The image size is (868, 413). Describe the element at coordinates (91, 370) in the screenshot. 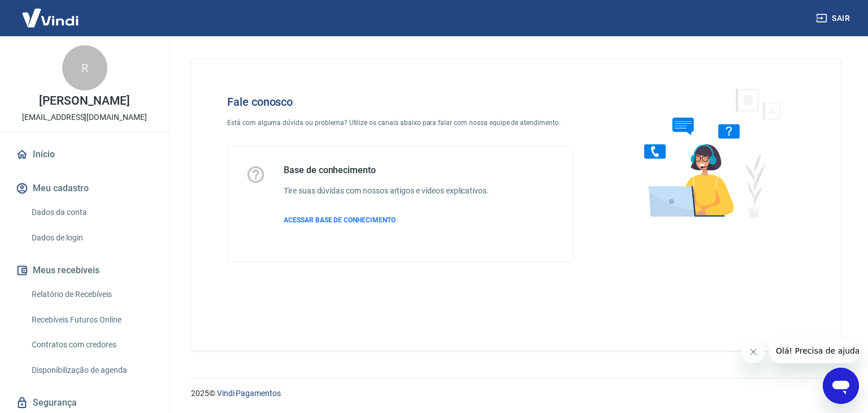

I see `a: Disponibilização de agenda` at that location.